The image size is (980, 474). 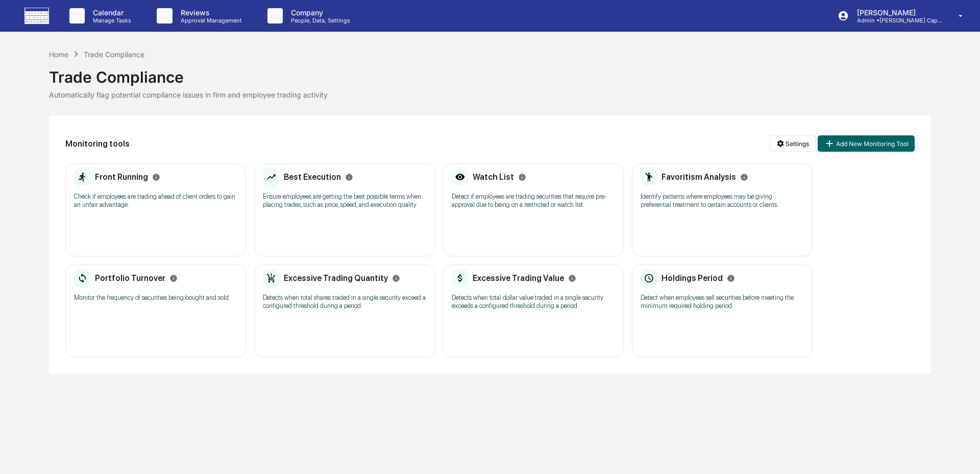 What do you see at coordinates (97, 143) in the screenshot?
I see `h2: Monitoring tools` at bounding box center [97, 143].